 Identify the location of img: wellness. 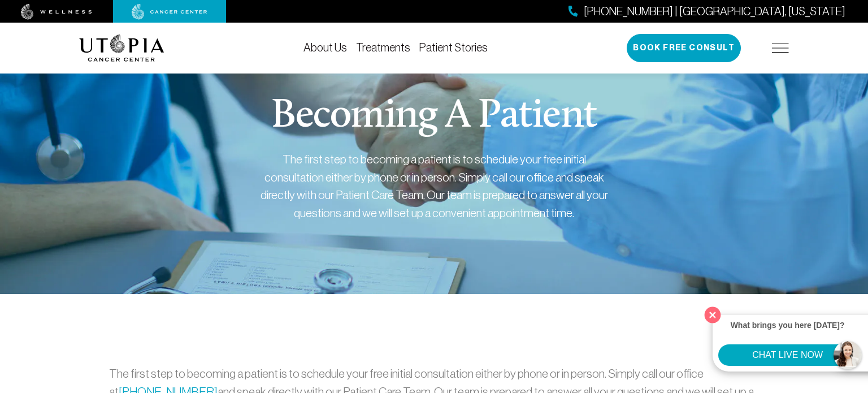
(56, 12).